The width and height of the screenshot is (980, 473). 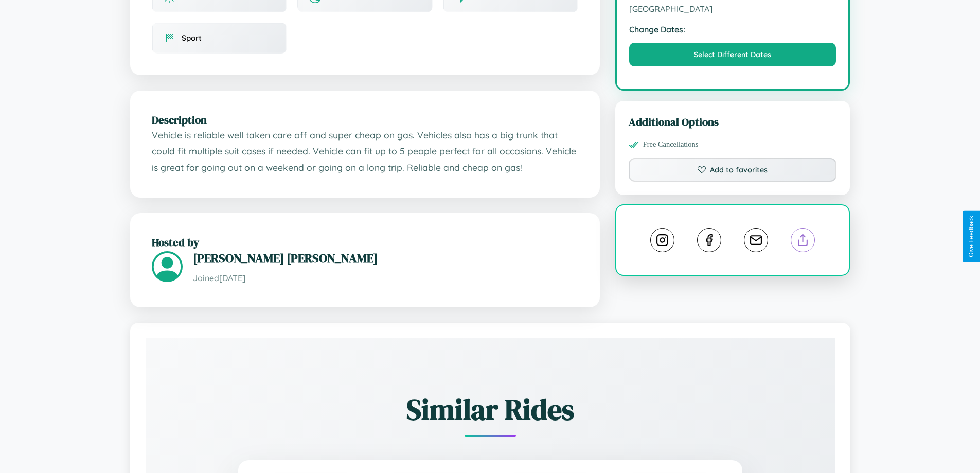 What do you see at coordinates (971, 236) in the screenshot?
I see `div: Give Feedback` at bounding box center [971, 236].